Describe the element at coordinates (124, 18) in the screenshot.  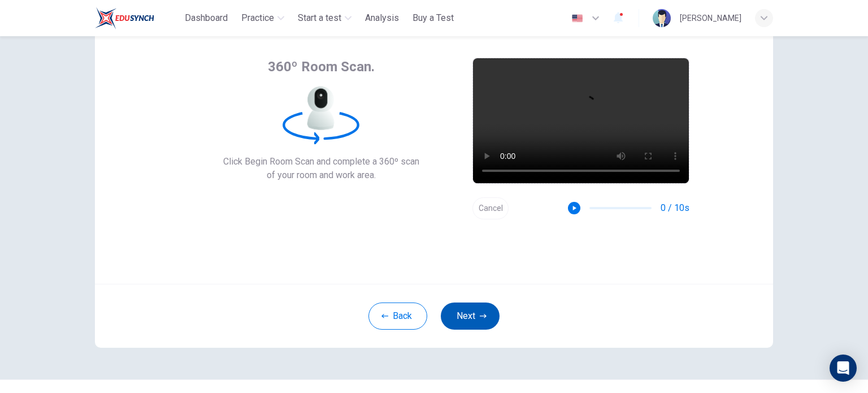
I see `img: ELTC logo` at that location.